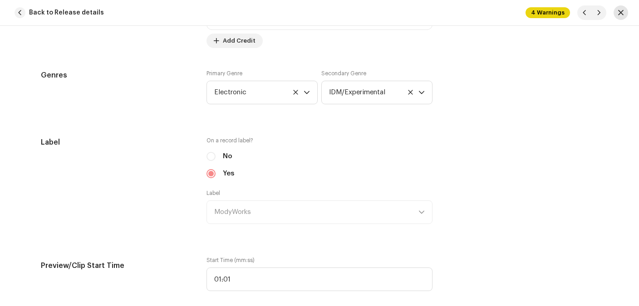 This screenshot has width=639, height=306. What do you see at coordinates (319, 279) in the screenshot?
I see `input: 00:15` at bounding box center [319, 279].